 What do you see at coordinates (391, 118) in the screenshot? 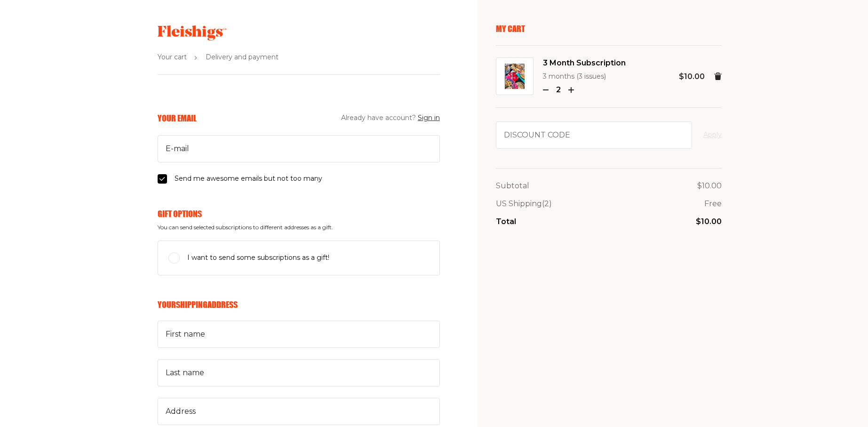
I see `span: Already have account?` at bounding box center [391, 118].